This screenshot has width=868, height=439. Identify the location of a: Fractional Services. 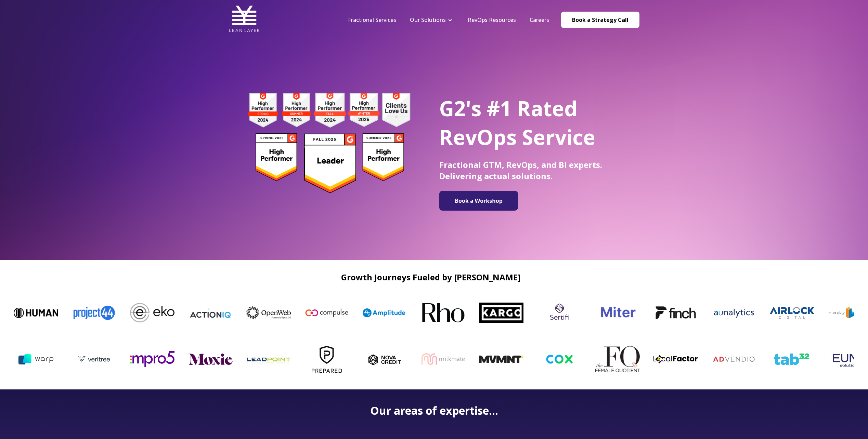
(372, 20).